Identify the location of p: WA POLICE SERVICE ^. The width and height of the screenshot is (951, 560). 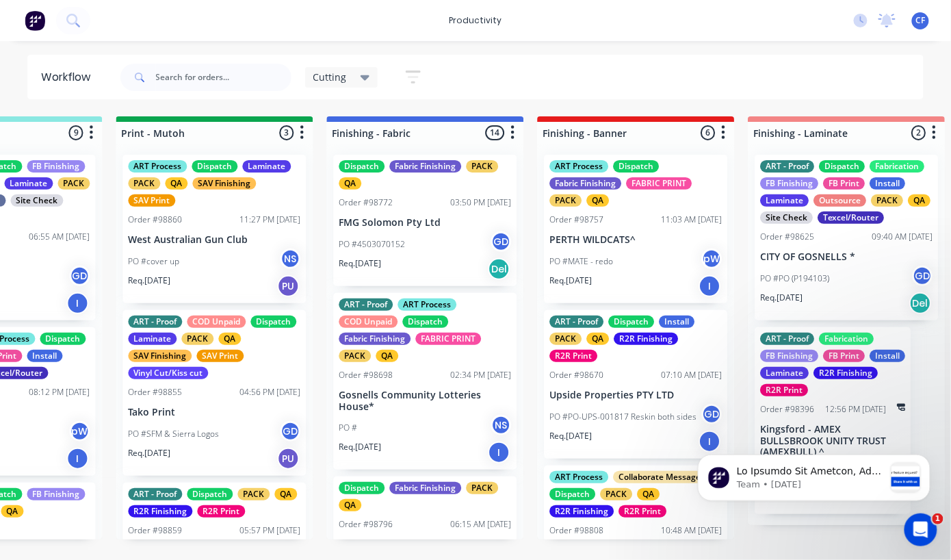
(425, 544).